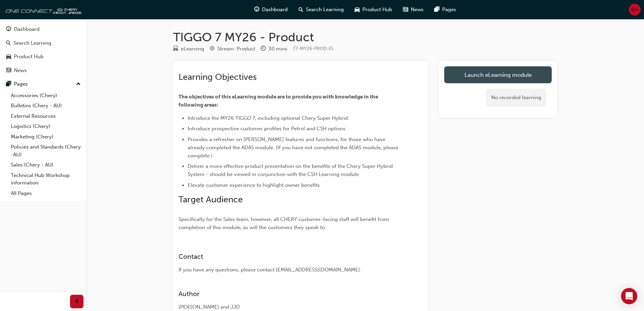 This screenshot has height=311, width=644. I want to click on a: Logistics (Chery), so click(46, 126).